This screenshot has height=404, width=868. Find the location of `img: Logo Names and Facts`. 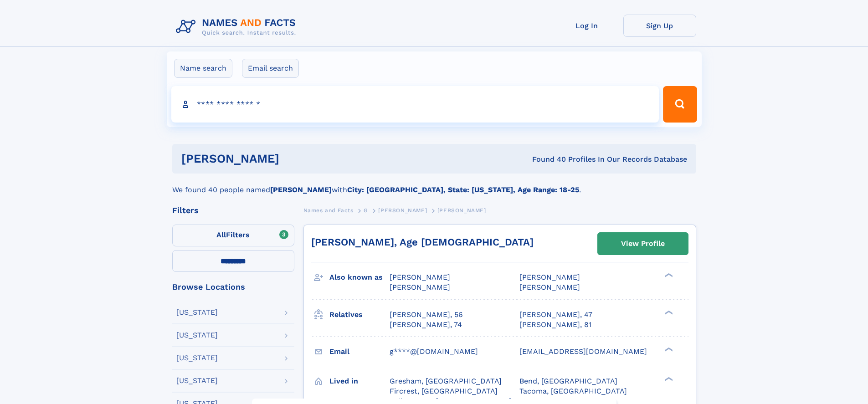

img: Logo Names and Facts is located at coordinates (238, 27).